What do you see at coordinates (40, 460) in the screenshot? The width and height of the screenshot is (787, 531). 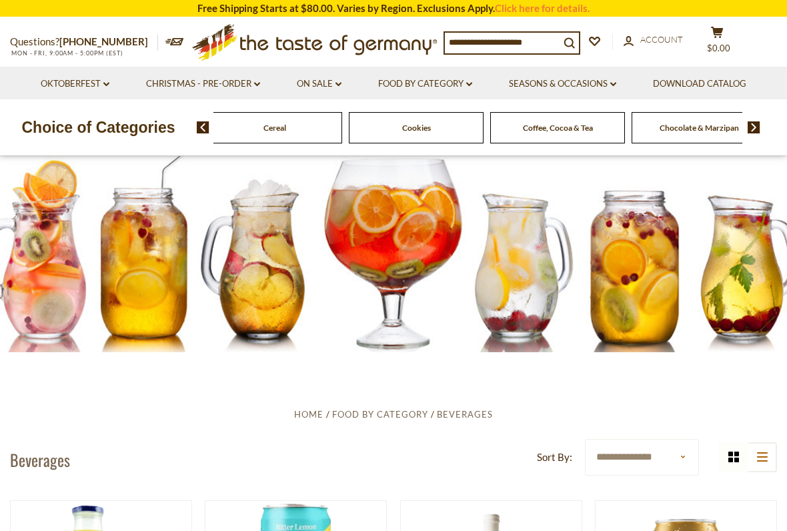 I see `h1: Beverages` at bounding box center [40, 460].